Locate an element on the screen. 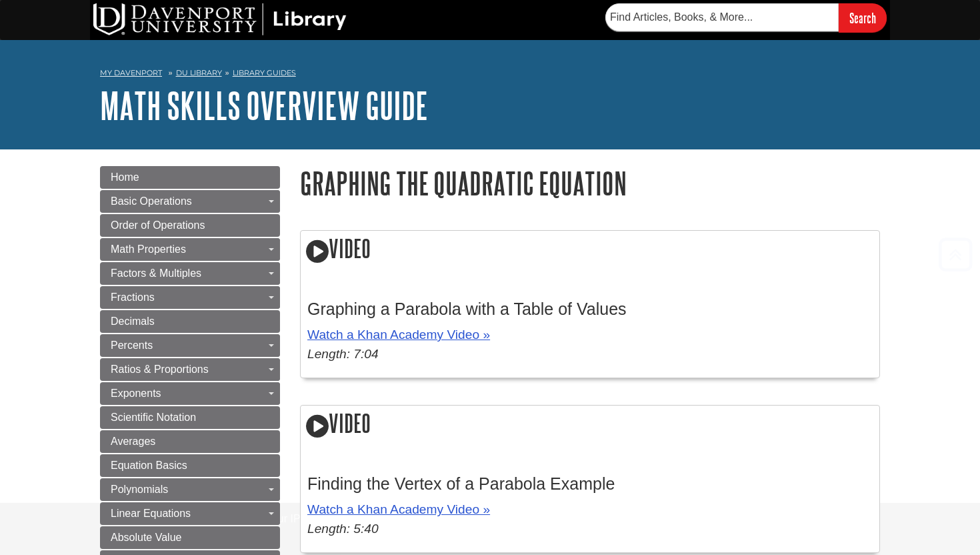  a: Basic Operations is located at coordinates (190, 201).